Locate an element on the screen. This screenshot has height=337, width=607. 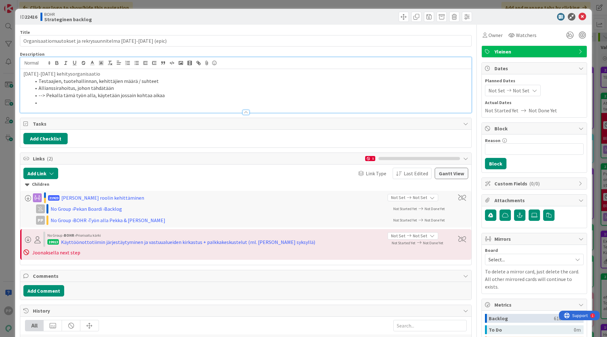
div: Children is located at coordinates (246, 184).